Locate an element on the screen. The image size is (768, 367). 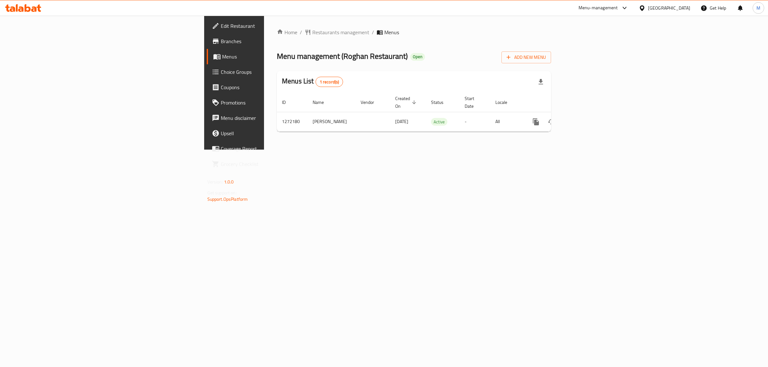
span: Vendor is located at coordinates (371, 102).